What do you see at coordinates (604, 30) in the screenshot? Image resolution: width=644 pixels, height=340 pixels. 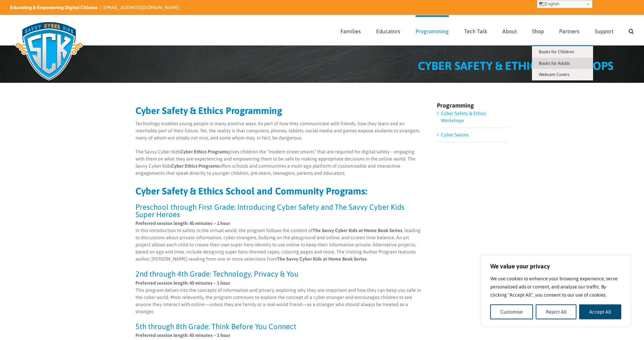 I see `a: Support` at bounding box center [604, 30].